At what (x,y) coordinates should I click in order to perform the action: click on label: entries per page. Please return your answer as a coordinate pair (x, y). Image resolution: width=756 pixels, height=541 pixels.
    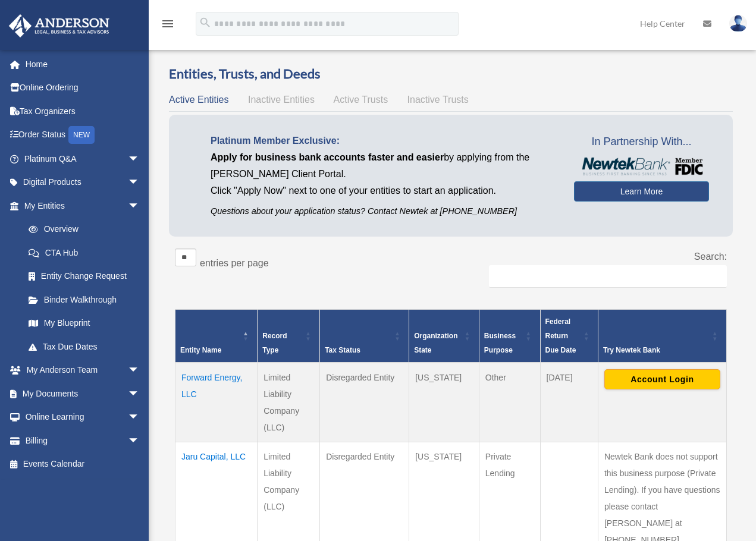
    Looking at the image, I should click on (234, 263).